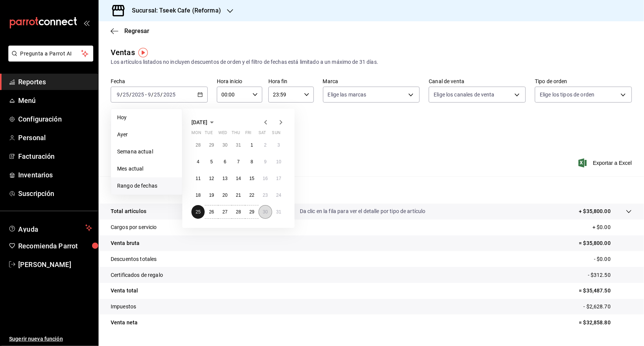  Describe the element at coordinates (198, 178) in the screenshot. I see `abbr: August 11, 2025` at that location.